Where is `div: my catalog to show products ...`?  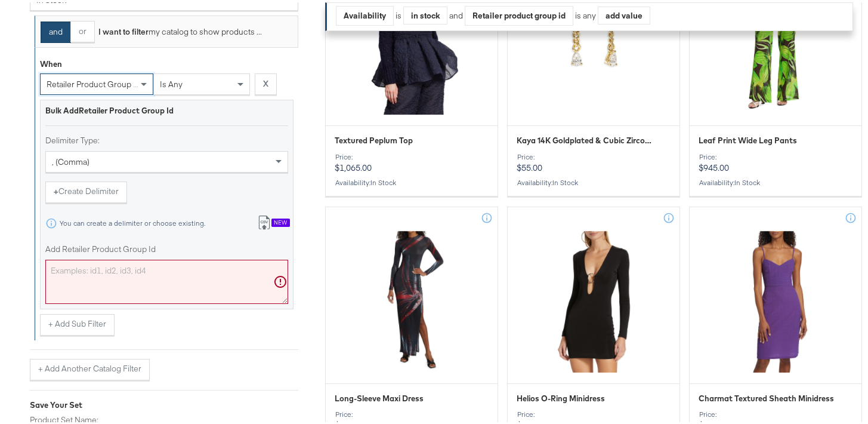 div: my catalog to show products ... is located at coordinates (178, 29).